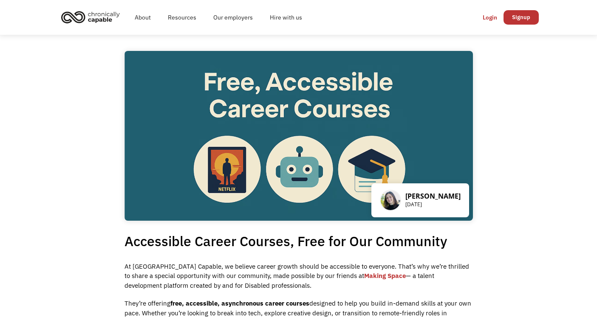 Image resolution: width=597 pixels, height=320 pixels. I want to click on a: home, so click(92, 17).